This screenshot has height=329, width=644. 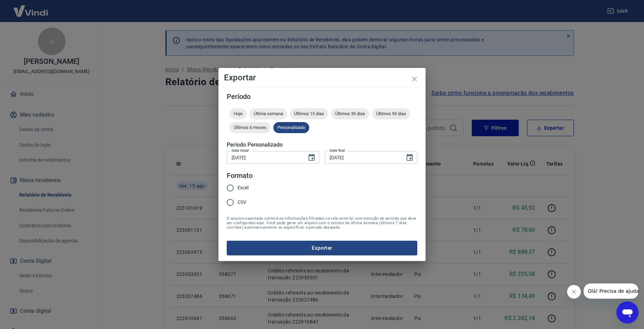 What do you see at coordinates (337, 150) in the screenshot?
I see `label: Data final` at bounding box center [337, 150].